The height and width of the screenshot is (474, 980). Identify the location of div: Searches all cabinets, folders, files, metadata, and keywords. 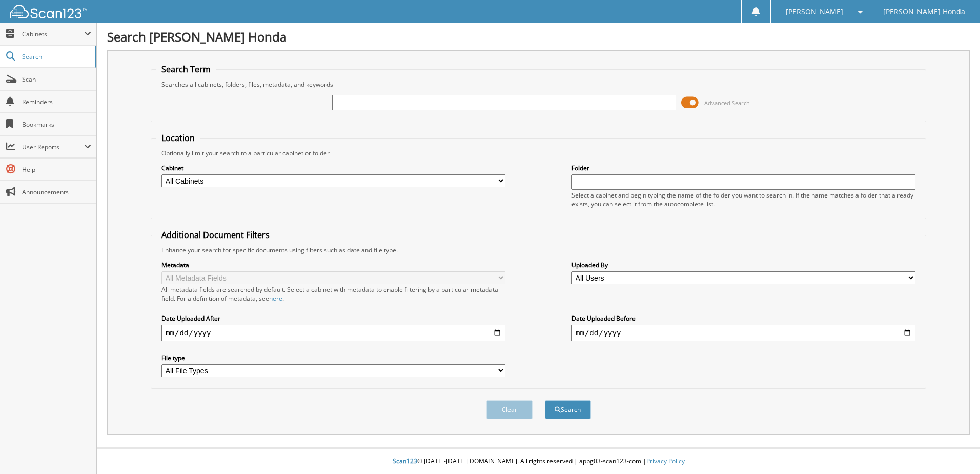
(538, 84).